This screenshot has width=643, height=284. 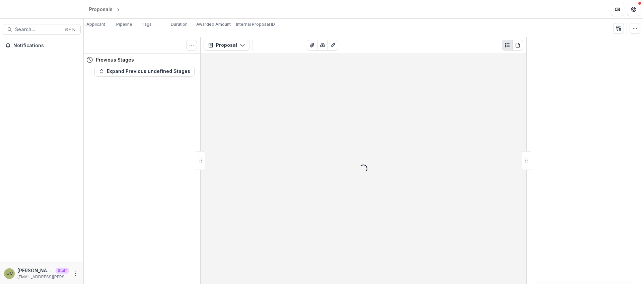 What do you see at coordinates (62, 271) in the screenshot?
I see `p: Staff` at bounding box center [62, 271].